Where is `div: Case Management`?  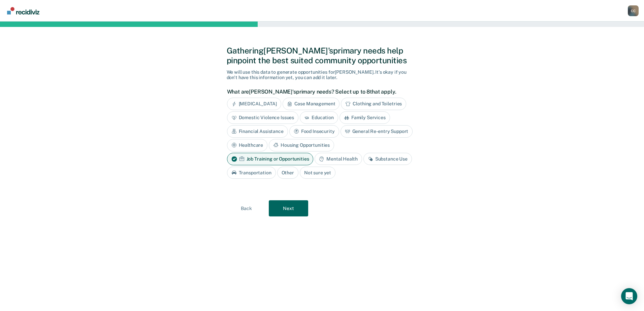 div: Case Management is located at coordinates (311, 103).